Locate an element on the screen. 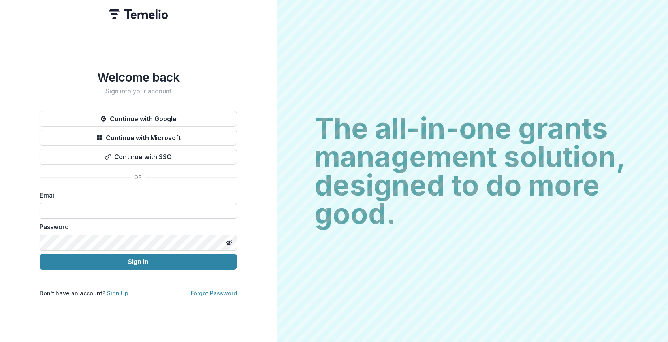 The height and width of the screenshot is (342, 668). button: Continue with Microsoft is located at coordinates (138, 138).